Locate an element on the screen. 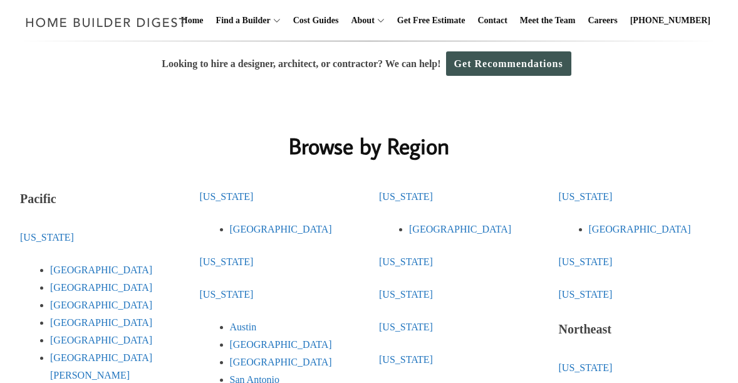  a: Austin is located at coordinates (243, 326).